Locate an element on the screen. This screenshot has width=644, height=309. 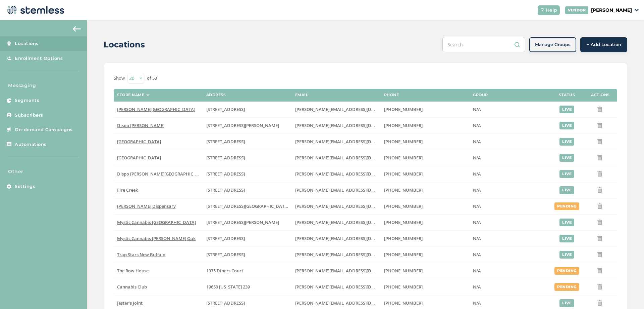
span: Settings is located at coordinates (25, 186).